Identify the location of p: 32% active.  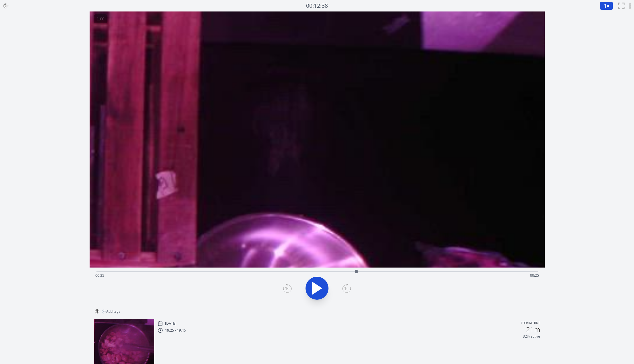
(532, 337).